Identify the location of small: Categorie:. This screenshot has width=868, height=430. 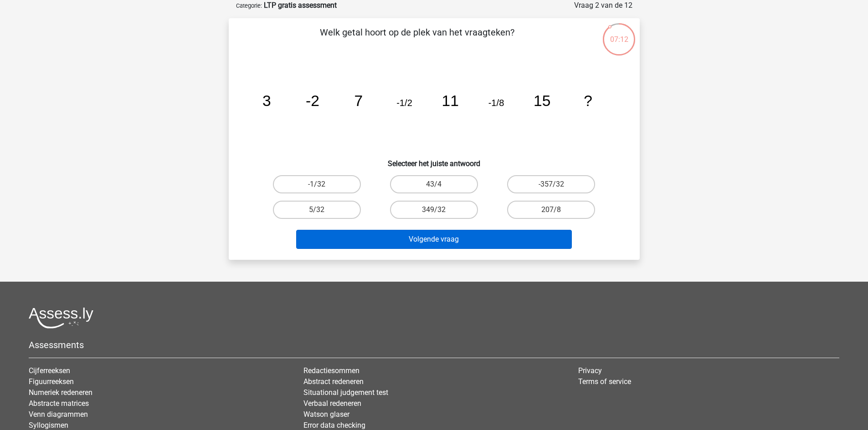
(249, 5).